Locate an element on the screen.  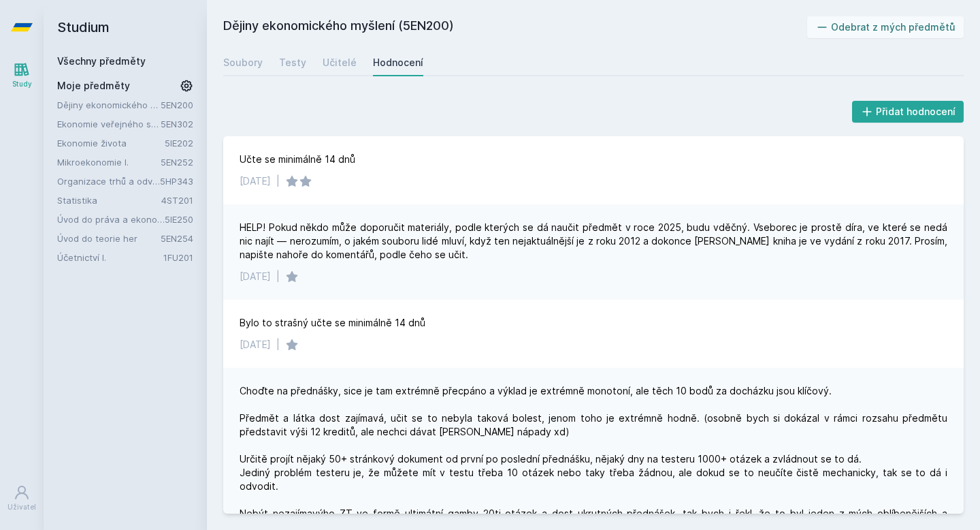
a: 4ST201 is located at coordinates (177, 200).